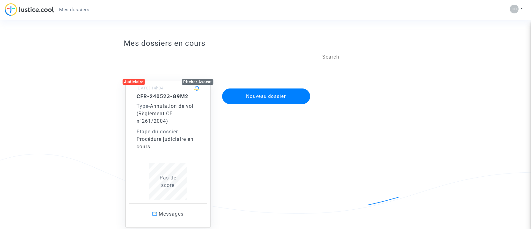  Describe the element at coordinates (197, 82) in the screenshot. I see `div: Pitcher Avocat` at that location.